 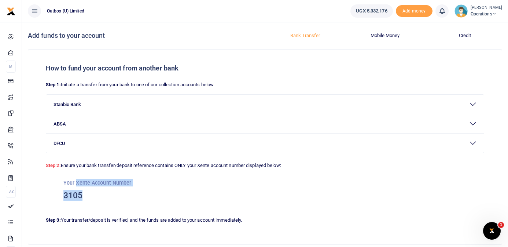 What do you see at coordinates (372, 11) in the screenshot?
I see `li: Wallet ballance` at bounding box center [372, 11].